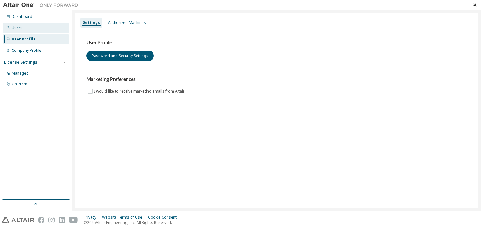  I want to click on div: Authorized Machines, so click(127, 23).